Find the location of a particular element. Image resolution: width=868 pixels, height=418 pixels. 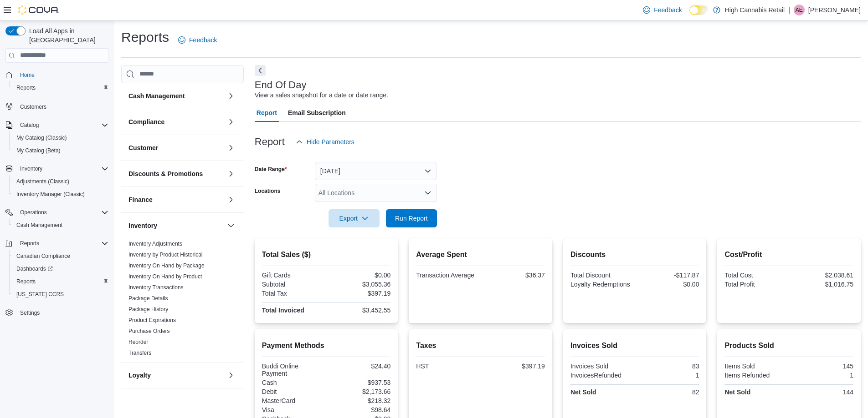

button: My Catalog (Classic) is located at coordinates (60, 138).